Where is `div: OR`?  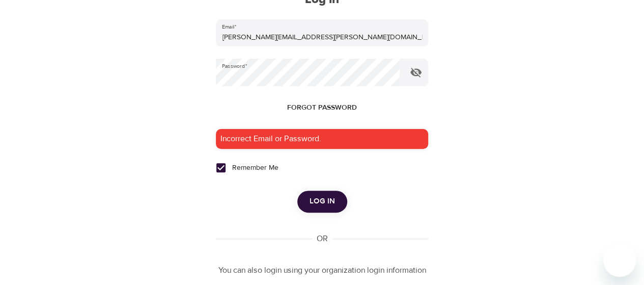 div: OR is located at coordinates (323, 239).